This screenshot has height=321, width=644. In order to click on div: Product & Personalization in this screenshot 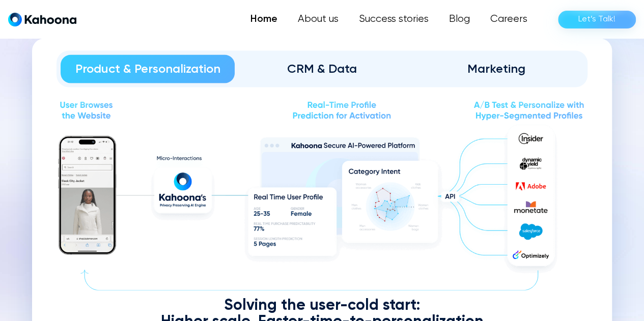, I will do `click(147, 69)`.